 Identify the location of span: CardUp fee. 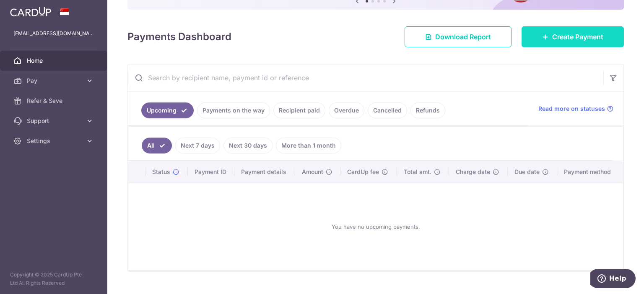
(363, 172).